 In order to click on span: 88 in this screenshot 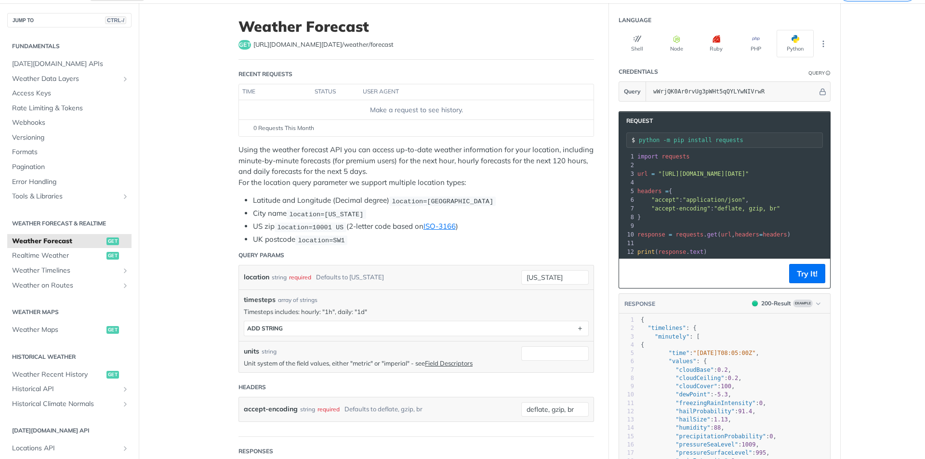, I will do `click(718, 428)`.